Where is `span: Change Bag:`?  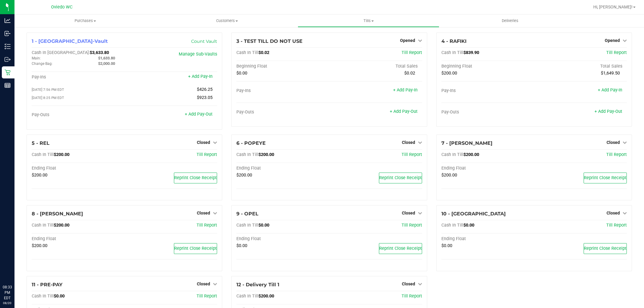
span: Change Bag: is located at coordinates (42, 64).